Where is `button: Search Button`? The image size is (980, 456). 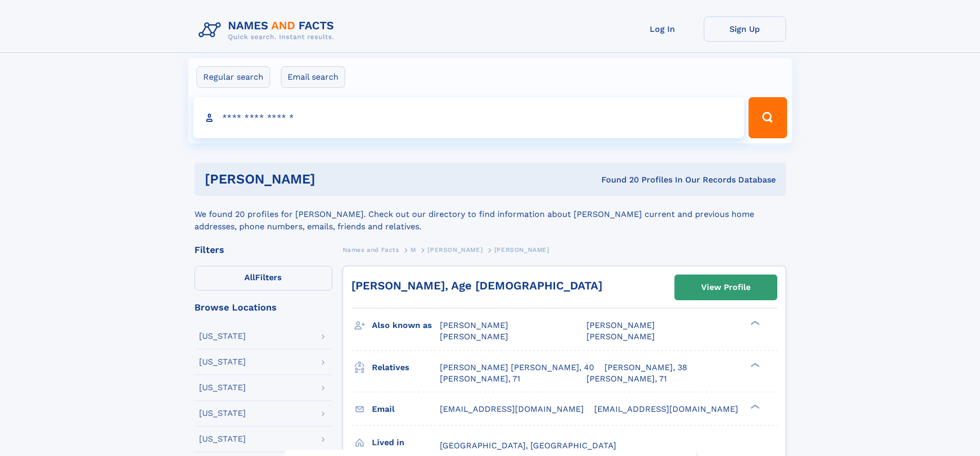 button: Search Button is located at coordinates (768, 118).